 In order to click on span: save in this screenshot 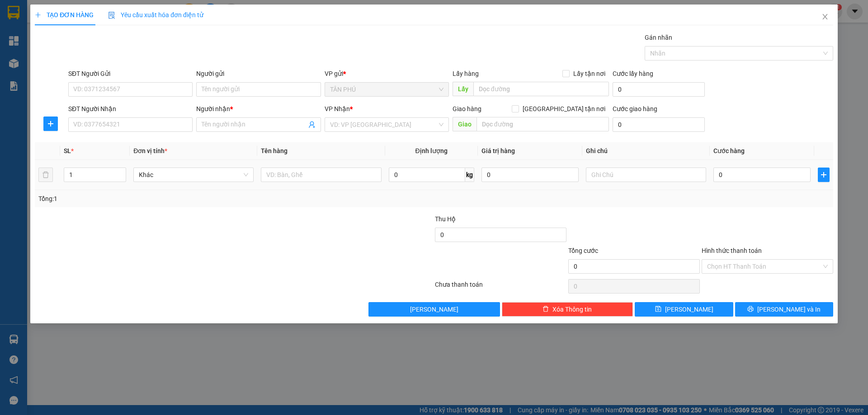, I will do `click(658, 310)`.